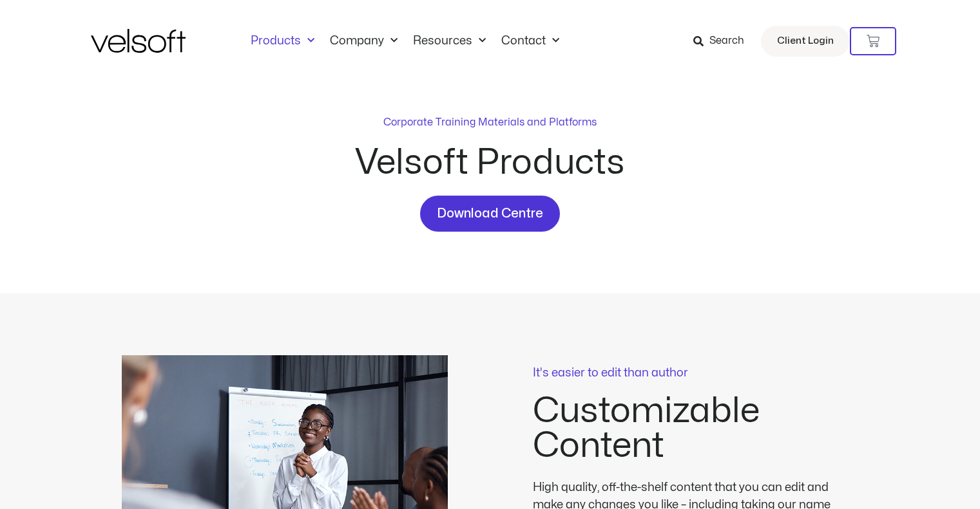 This screenshot has width=980, height=509. What do you see at coordinates (723, 41) in the screenshot?
I see `a: Search` at bounding box center [723, 41].